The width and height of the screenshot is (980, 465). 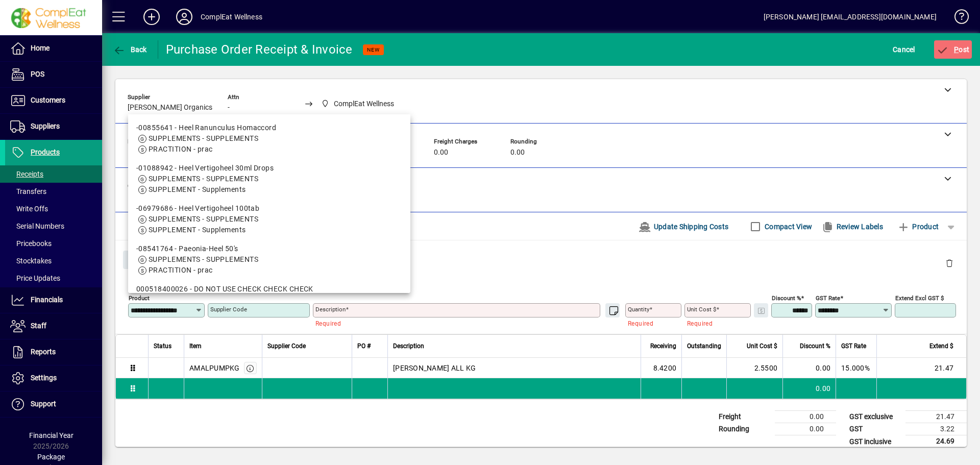 I want to click on span: Reports, so click(x=43, y=352).